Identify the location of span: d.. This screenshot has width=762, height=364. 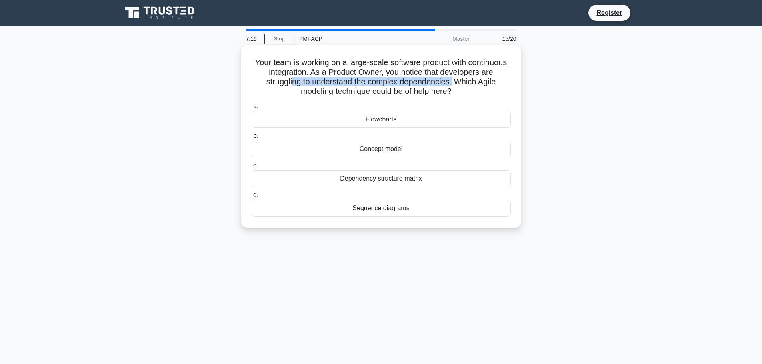
(256, 195).